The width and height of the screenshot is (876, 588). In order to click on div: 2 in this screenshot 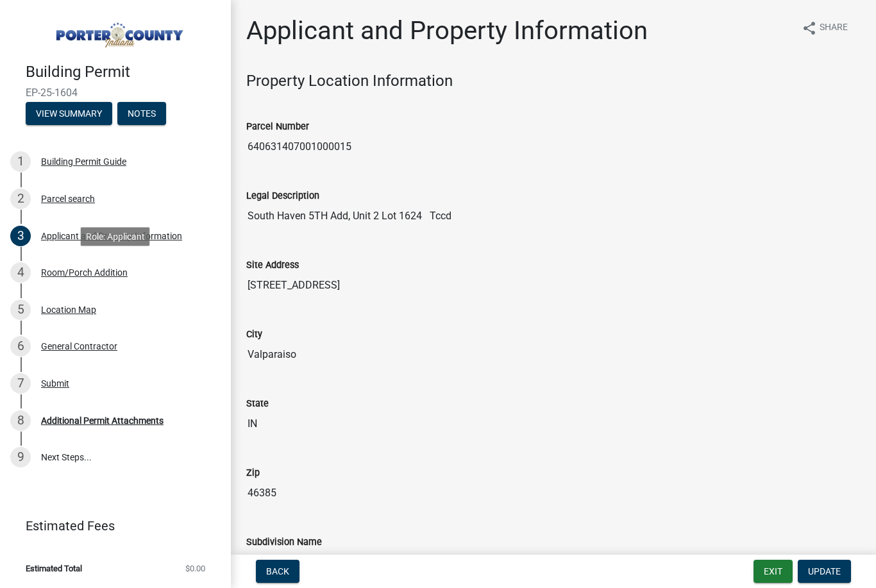, I will do `click(21, 199)`.